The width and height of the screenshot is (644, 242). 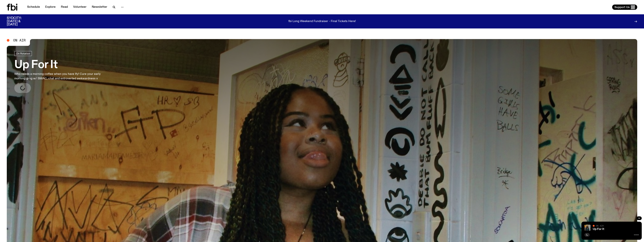 I want to click on a: Read, so click(x=64, y=7).